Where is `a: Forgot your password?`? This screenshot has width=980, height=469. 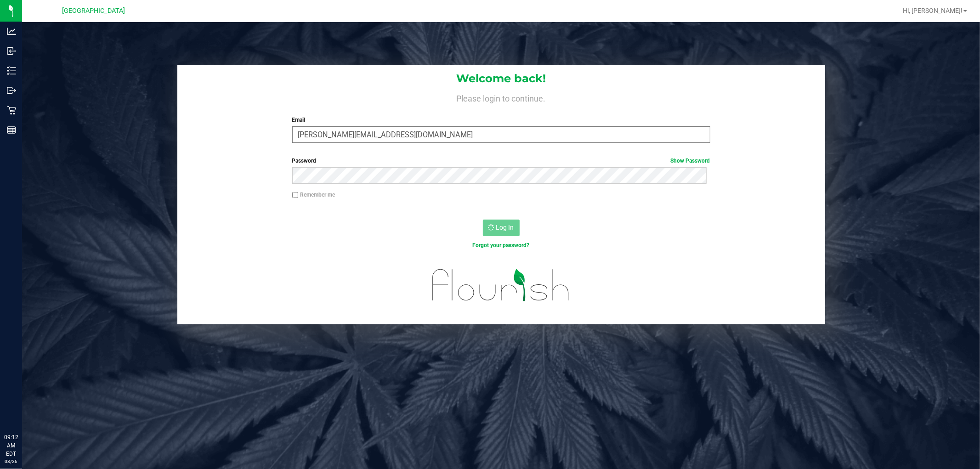
a: Forgot your password? is located at coordinates (501, 245).